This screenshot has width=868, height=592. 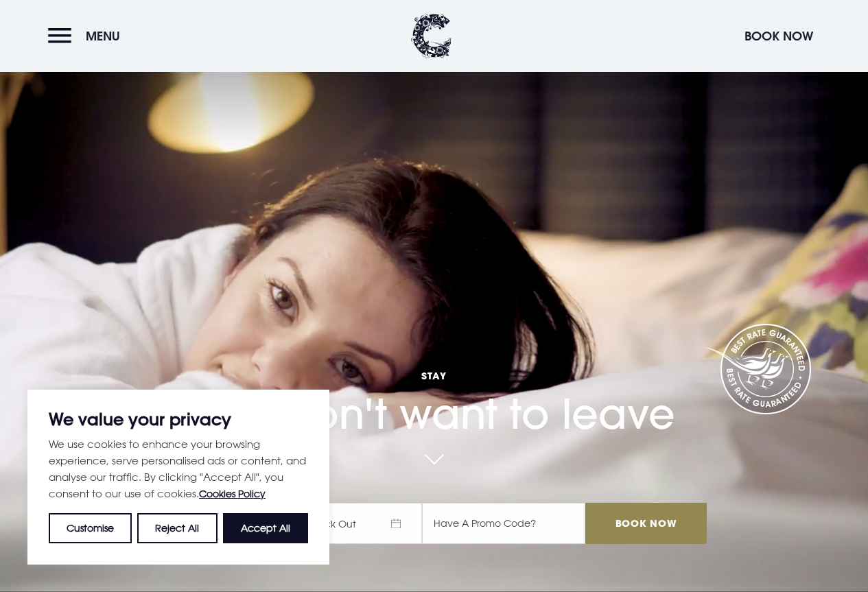 What do you see at coordinates (434, 375) in the screenshot?
I see `span: Stay` at bounding box center [434, 375].